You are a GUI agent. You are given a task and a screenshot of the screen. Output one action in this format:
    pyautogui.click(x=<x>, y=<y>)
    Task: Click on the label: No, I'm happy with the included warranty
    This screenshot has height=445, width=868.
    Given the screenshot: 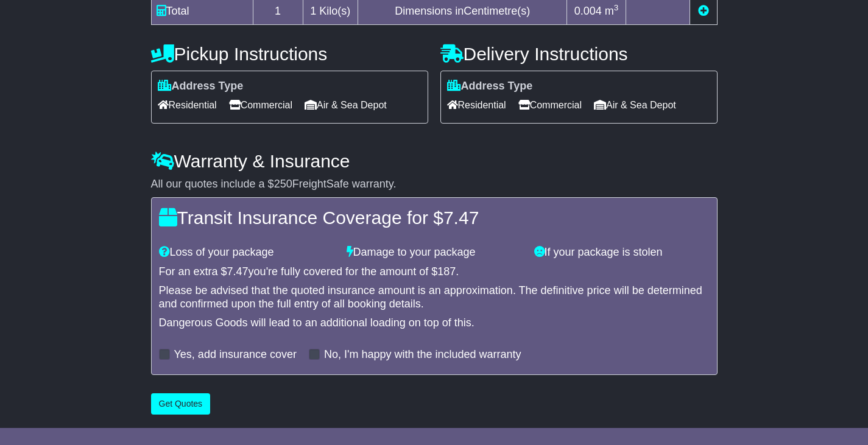 What is the action you would take?
    pyautogui.click(x=423, y=354)
    